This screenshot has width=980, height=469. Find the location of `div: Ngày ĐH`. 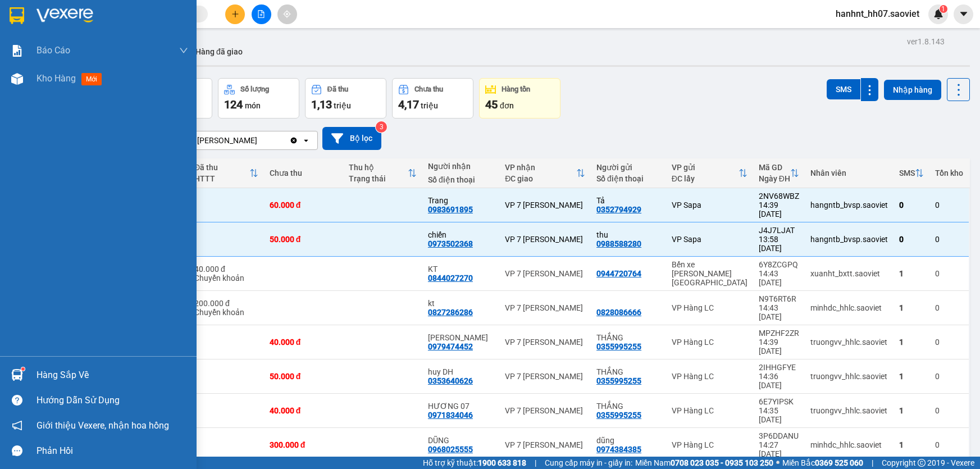

div: Ngày ĐH is located at coordinates (774, 179).